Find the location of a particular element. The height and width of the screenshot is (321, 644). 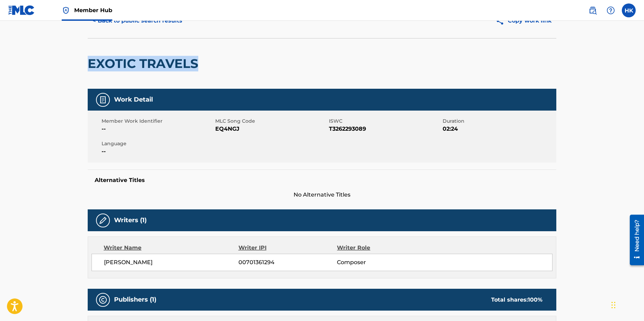

span: Member Hub is located at coordinates (93, 10).